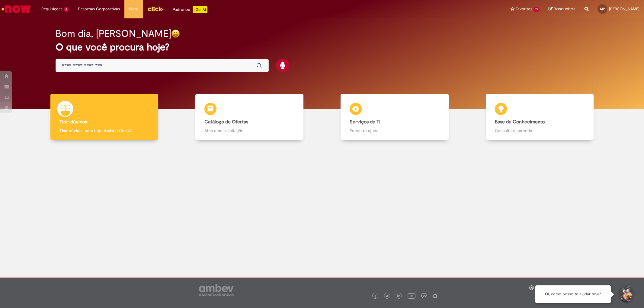 The image size is (644, 308). I want to click on span: Rascunhos, so click(565, 9).